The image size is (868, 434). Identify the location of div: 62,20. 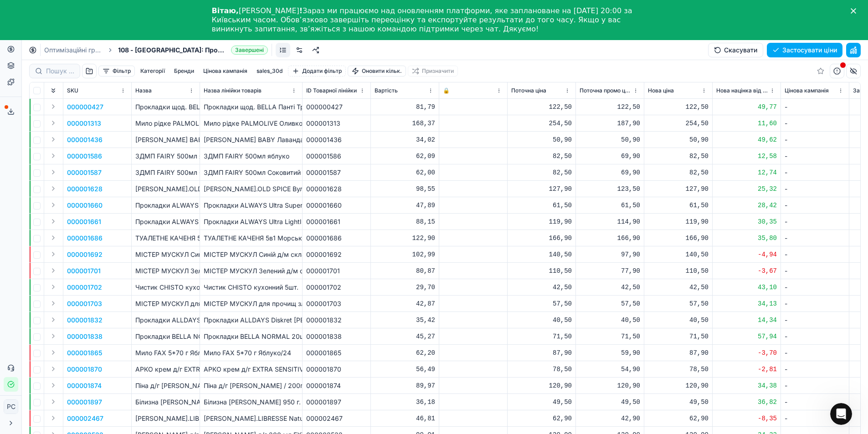
(405, 352).